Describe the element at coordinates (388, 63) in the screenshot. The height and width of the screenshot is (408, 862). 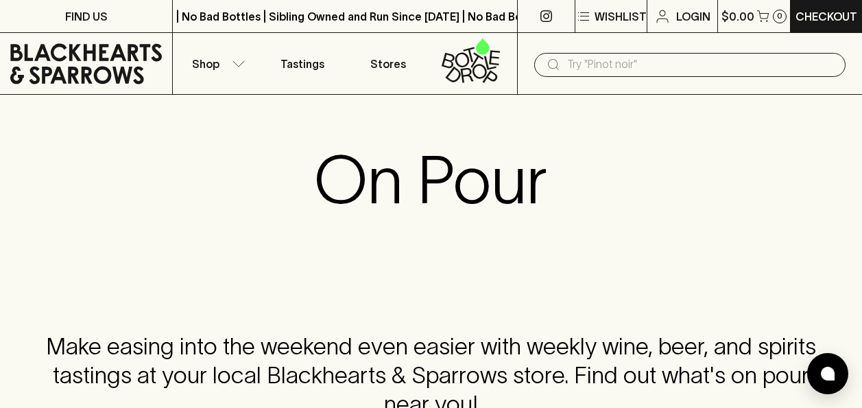
I see `a: Stores` at that location.